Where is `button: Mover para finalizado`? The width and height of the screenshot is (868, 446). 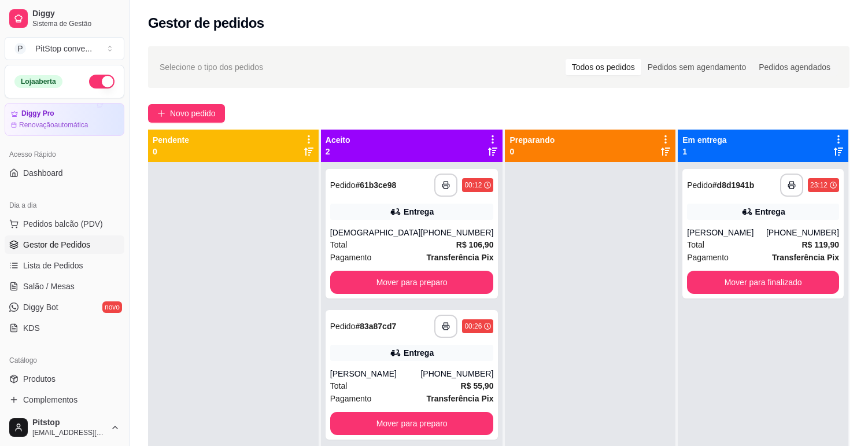 button: Mover para finalizado is located at coordinates (763, 282).